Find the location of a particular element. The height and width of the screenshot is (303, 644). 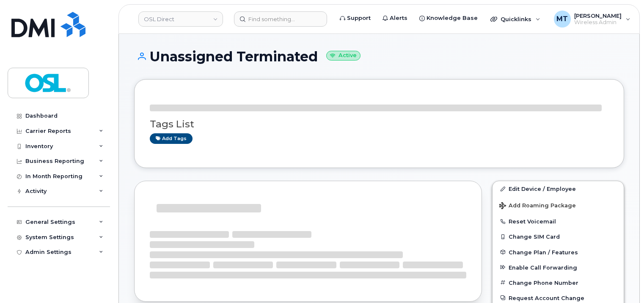

h1: Unassigned Terminated is located at coordinates (379, 56).